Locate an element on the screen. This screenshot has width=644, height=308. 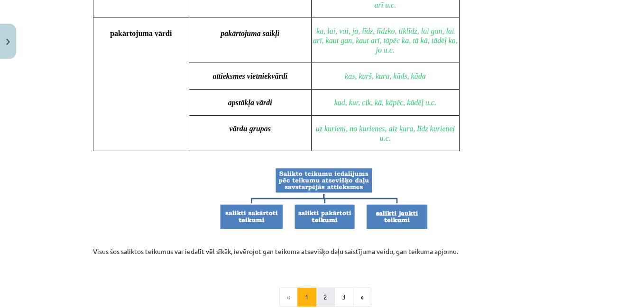
nav: Page navigation example is located at coordinates (322, 297).